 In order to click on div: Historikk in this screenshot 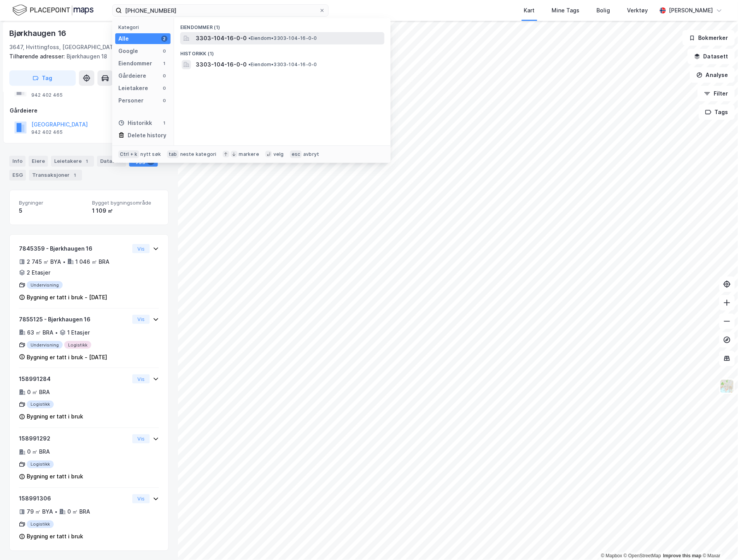, I will do `click(135, 123)`.